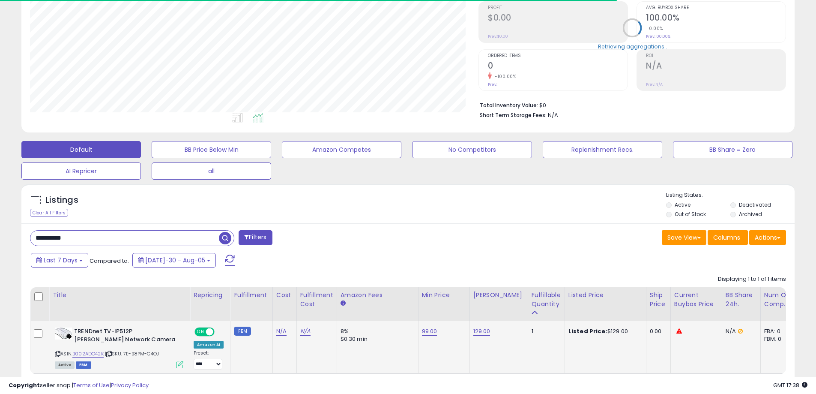 Image resolution: width=816 pixels, height=394 pixels. What do you see at coordinates (730, 195) in the screenshot?
I see `p: Listing States:` at bounding box center [730, 195].